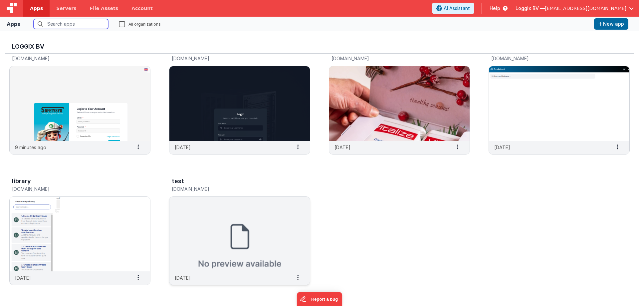 This screenshot has width=639, height=306. What do you see at coordinates (21, 181) in the screenshot?
I see `h3: library` at bounding box center [21, 181].